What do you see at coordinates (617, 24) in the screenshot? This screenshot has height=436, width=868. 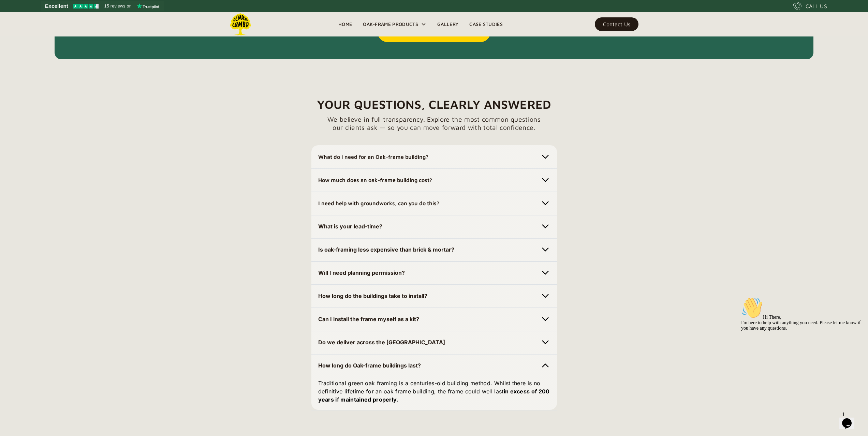 I see `a: Contact Us` at bounding box center [617, 24].